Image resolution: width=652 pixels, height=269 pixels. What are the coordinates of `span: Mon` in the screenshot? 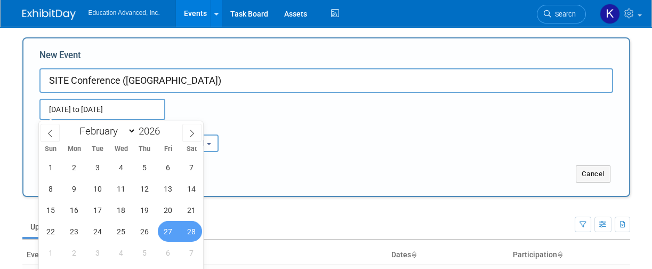 It's located at (74, 149).